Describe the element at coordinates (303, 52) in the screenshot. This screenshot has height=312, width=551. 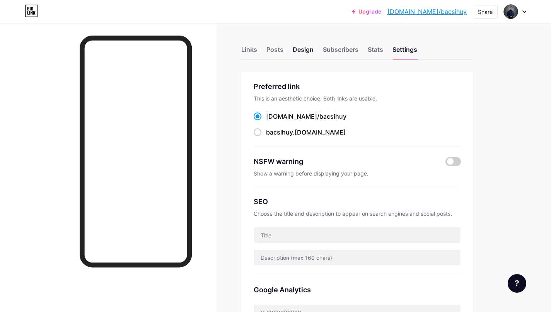
I see `div: Design` at that location.